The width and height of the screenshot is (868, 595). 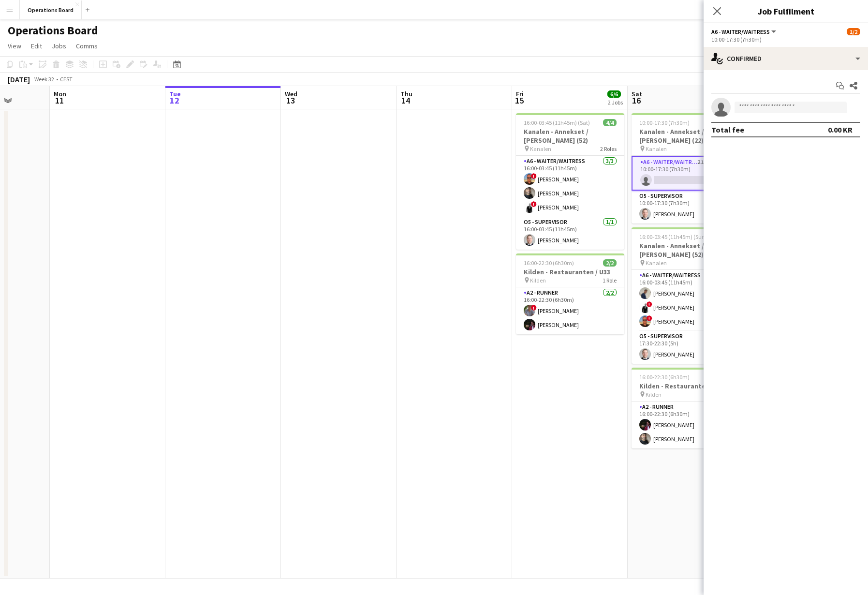 I want to click on a: Comms, so click(x=86, y=46).